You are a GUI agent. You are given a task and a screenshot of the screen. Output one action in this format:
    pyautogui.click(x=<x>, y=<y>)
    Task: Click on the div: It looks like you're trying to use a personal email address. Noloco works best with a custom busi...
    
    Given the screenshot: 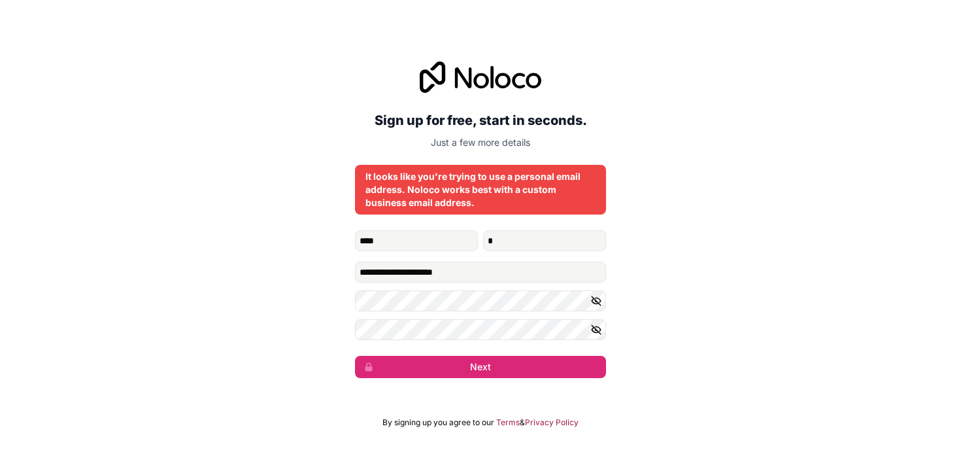 What is the action you would take?
    pyautogui.click(x=480, y=190)
    